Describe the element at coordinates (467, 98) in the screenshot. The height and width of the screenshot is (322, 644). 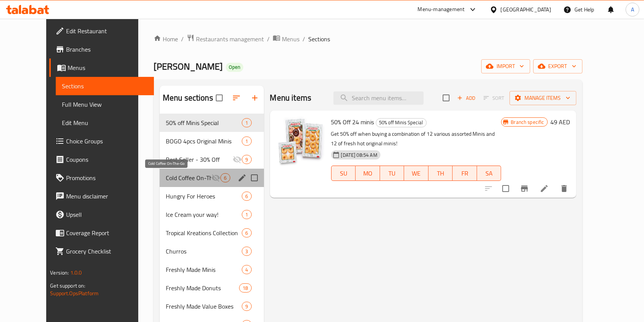
I see `span: Add` at that location.